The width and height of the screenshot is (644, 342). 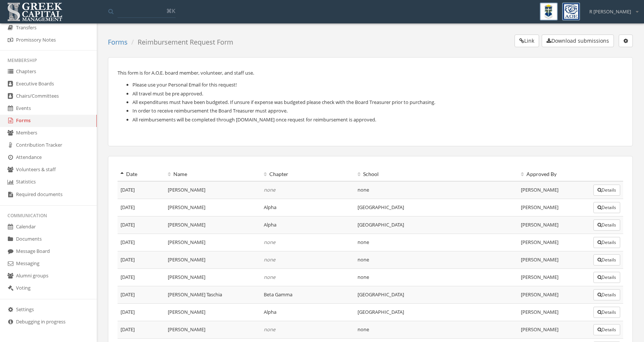 I want to click on button: Link, so click(x=526, y=41).